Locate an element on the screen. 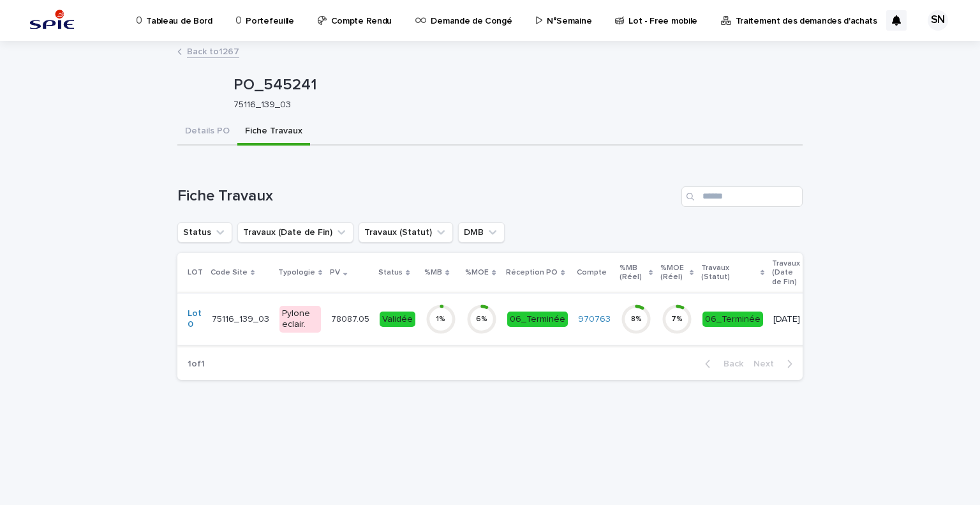  button: Travaux (Statut) is located at coordinates (406, 232).